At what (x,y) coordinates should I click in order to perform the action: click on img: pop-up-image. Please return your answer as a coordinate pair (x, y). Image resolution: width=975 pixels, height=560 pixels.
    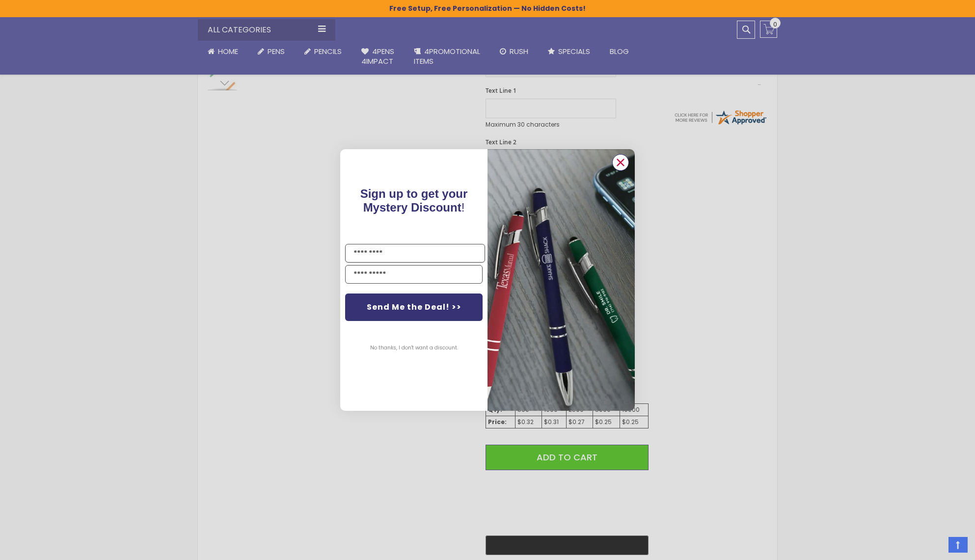
    Looking at the image, I should click on (561, 280).